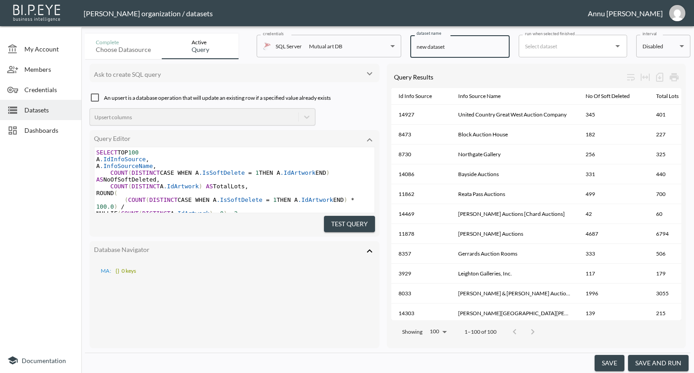 The image size is (694, 373). I want to click on div: Wrap text, so click(630, 77).